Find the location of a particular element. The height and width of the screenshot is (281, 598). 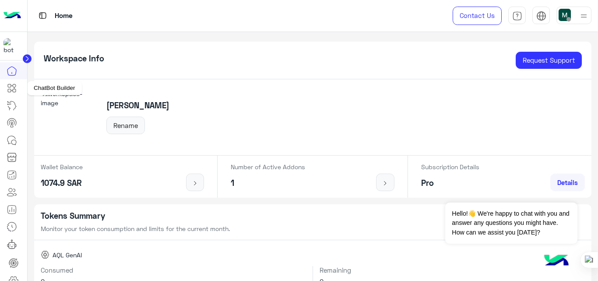

h5: 1 is located at coordinates (268, 183).